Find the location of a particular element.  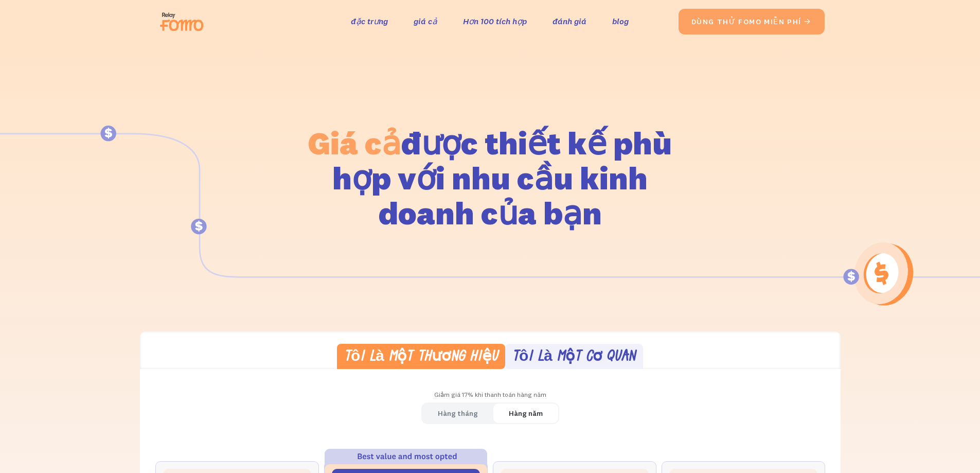

font: blog is located at coordinates (620, 21).